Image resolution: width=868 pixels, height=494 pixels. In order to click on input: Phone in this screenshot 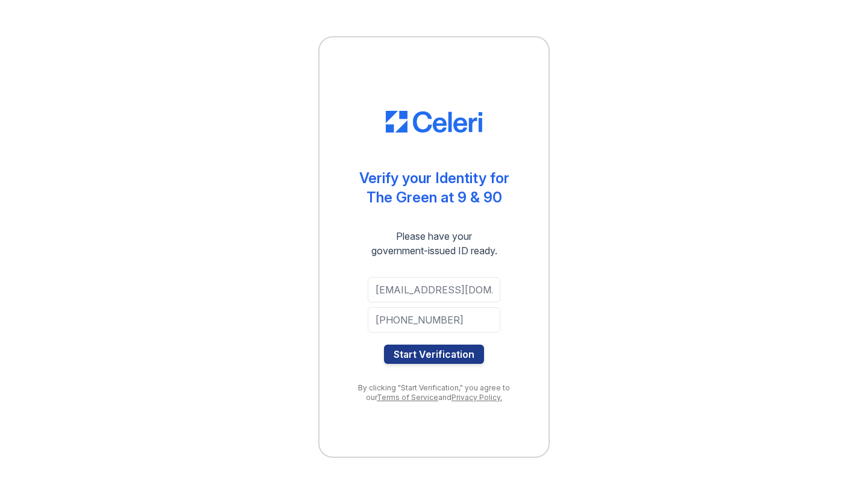, I will do `click(434, 320)`.